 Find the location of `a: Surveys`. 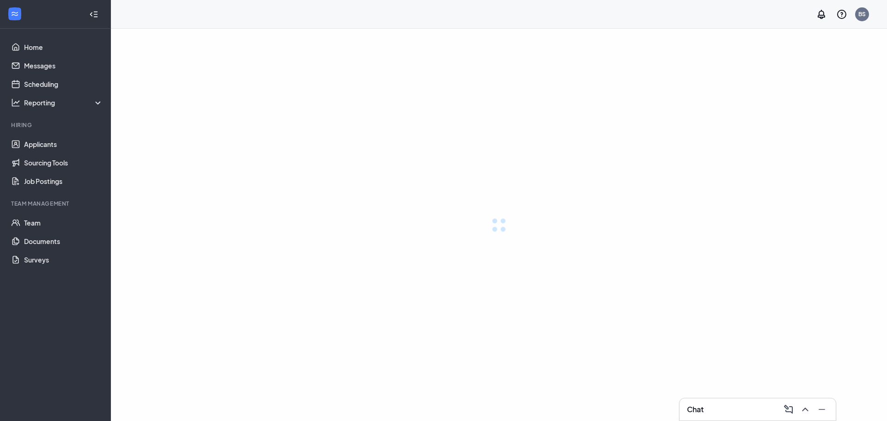

a: Surveys is located at coordinates (63, 260).